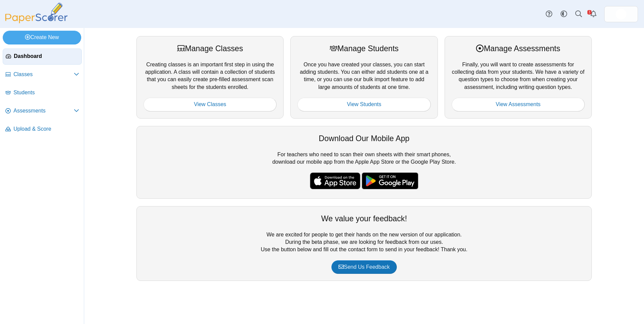  What do you see at coordinates (518, 49) in the screenshot?
I see `div: Manage Assessments` at bounding box center [518, 49].